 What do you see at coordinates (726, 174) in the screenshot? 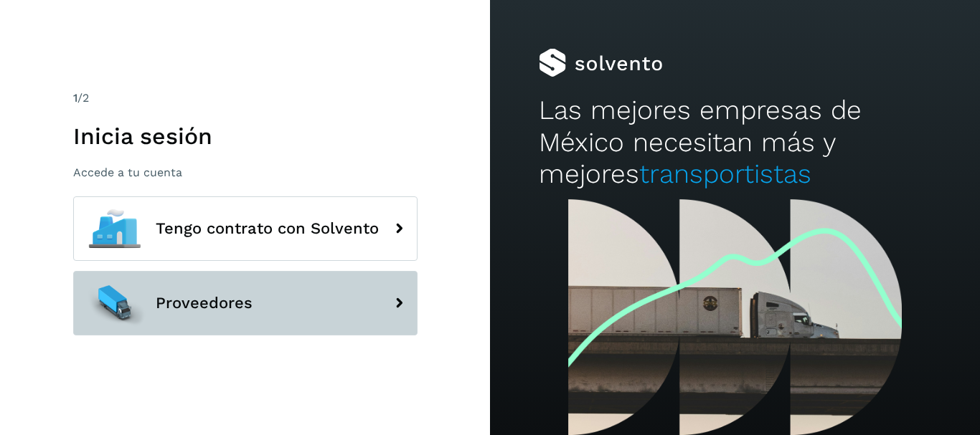
I see `span: transportistas` at bounding box center [726, 174].